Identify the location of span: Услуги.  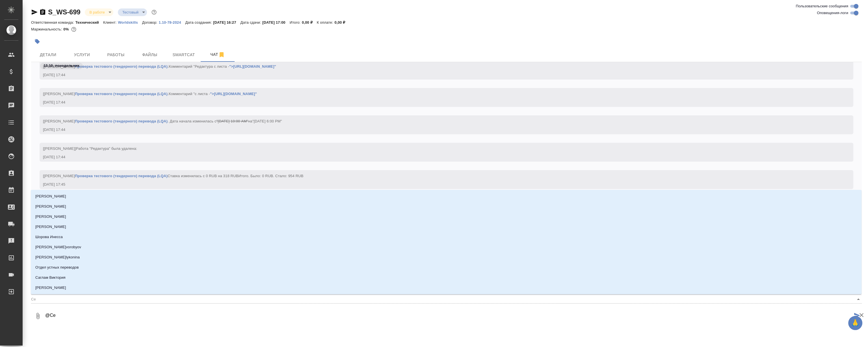
(82, 55).